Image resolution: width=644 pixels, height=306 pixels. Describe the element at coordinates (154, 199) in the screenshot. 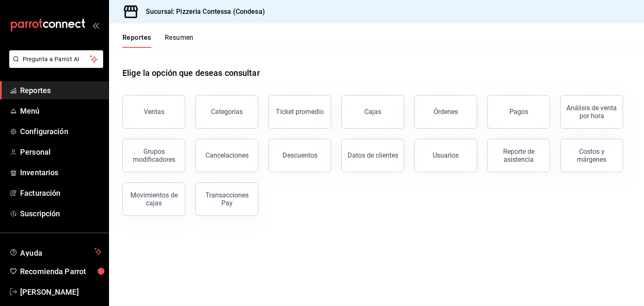

I see `button: Movimientos de cajas` at that location.